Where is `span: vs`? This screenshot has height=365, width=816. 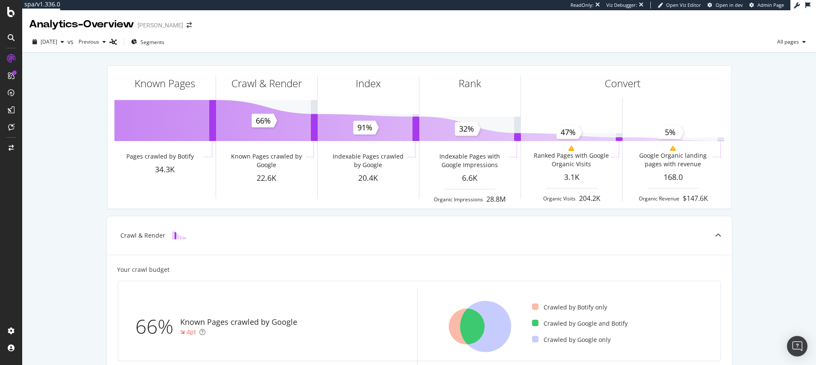
span: vs is located at coordinates (71, 42).